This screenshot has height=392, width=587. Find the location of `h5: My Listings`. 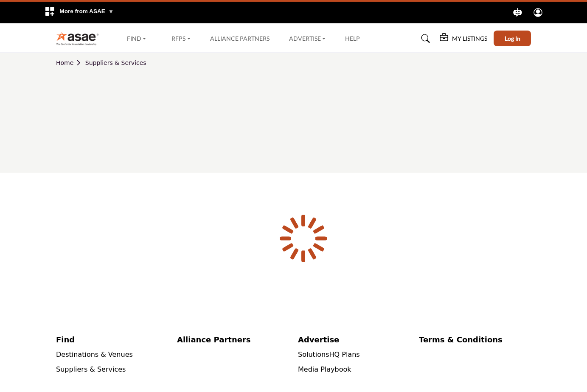

h5: My Listings is located at coordinates (469, 39).